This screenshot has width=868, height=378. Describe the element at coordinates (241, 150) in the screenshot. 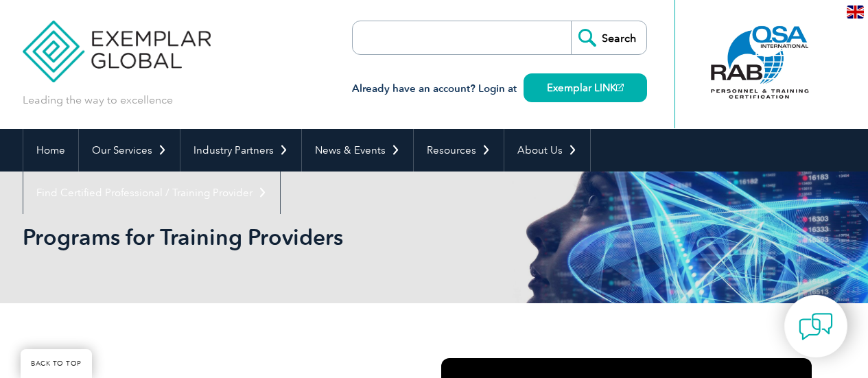

I see `a: Industry Partners` at that location.